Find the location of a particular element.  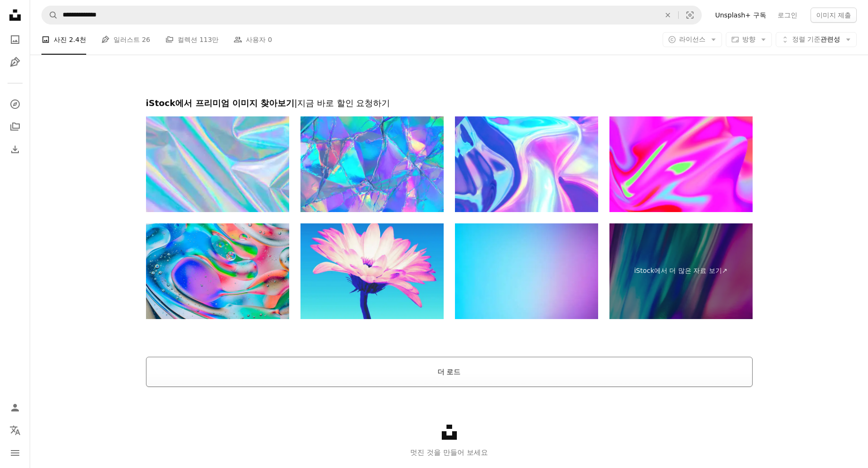

button: 시각적 검색 is located at coordinates (690, 15).